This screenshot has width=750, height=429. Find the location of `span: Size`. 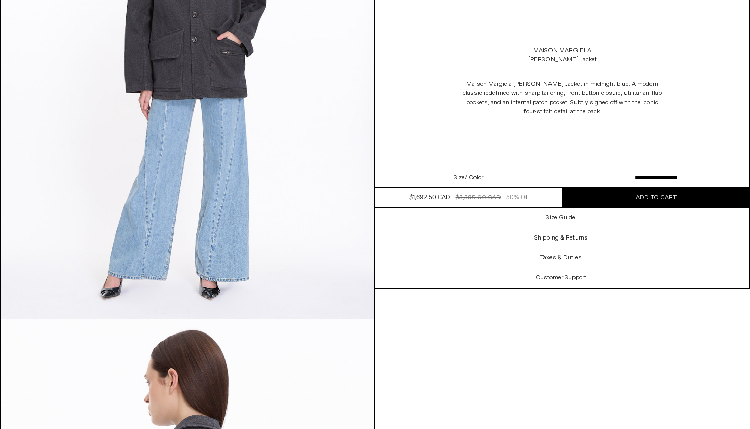

span: Size is located at coordinates (459, 178).